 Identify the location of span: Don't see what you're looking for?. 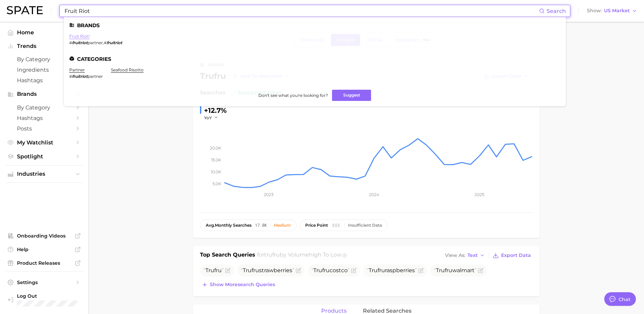
(293, 95).